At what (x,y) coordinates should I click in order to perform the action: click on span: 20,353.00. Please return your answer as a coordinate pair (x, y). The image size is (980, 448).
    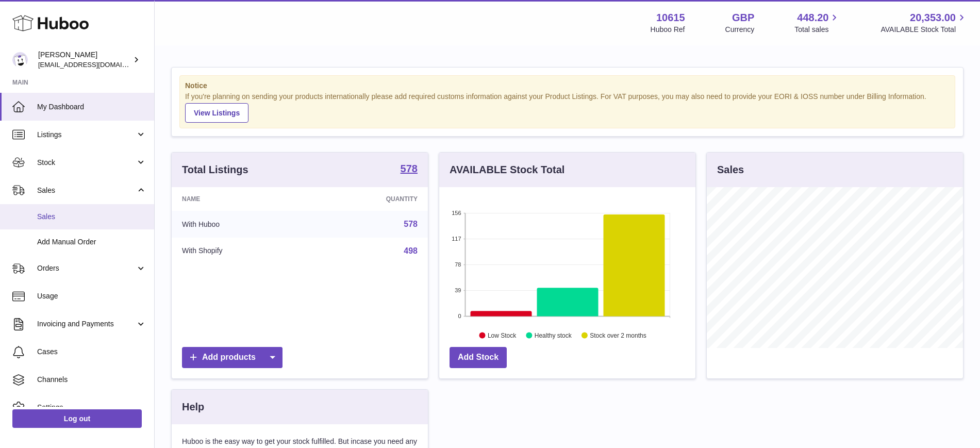
    Looking at the image, I should click on (933, 17).